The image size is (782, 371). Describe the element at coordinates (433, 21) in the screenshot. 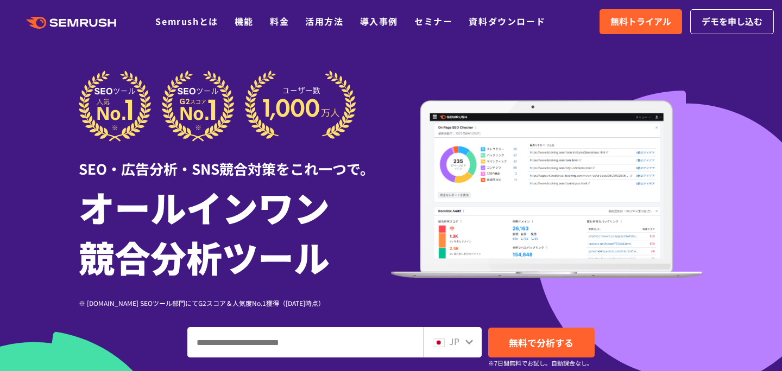

I see `a: セミナー` at that location.